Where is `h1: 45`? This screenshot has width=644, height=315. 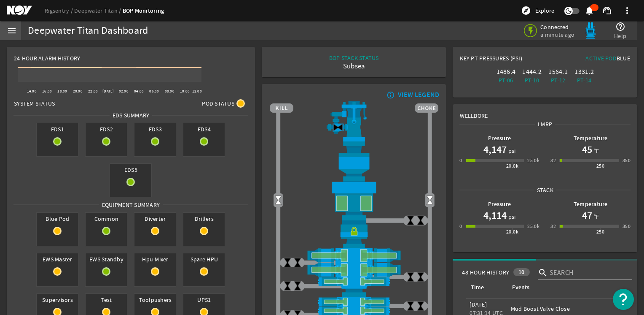 h1: 45 is located at coordinates (587, 150).